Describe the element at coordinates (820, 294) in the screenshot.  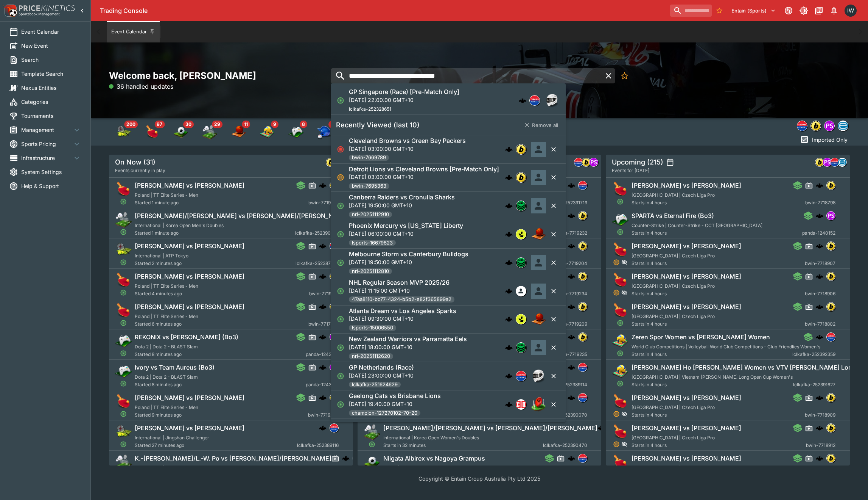
I see `span: bwin-7718906` at that location.